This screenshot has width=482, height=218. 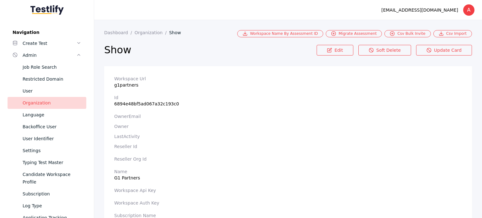 What do you see at coordinates (408, 34) in the screenshot?
I see `a: Csv Bulk Invite` at bounding box center [408, 34].